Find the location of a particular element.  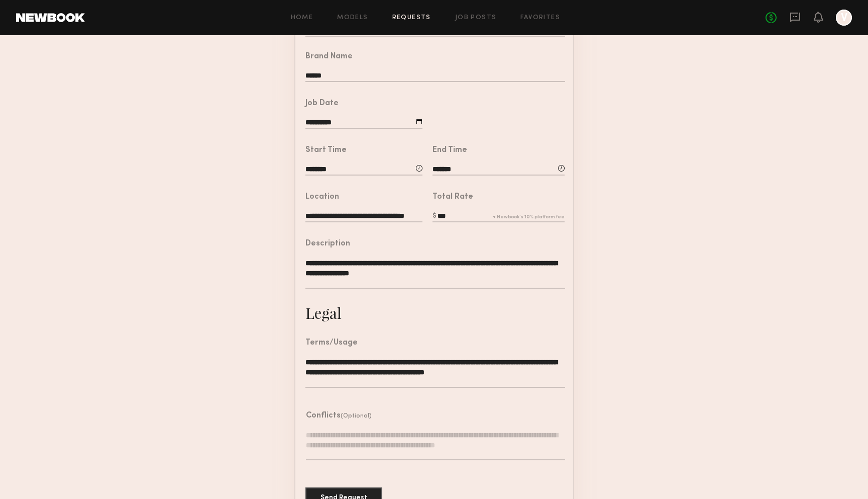

a: Favorites is located at coordinates (540, 18).